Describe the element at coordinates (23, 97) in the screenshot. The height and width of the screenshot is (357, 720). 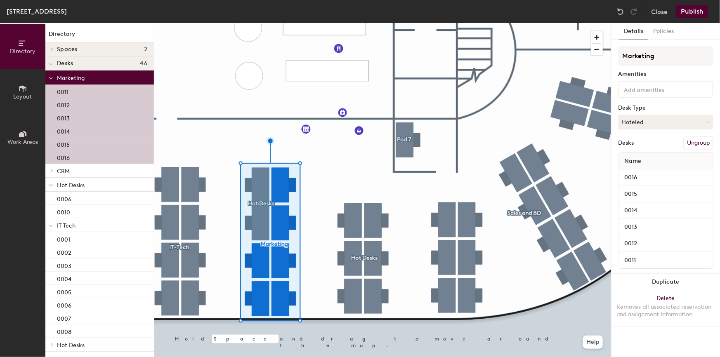
I see `span: Layout` at that location.